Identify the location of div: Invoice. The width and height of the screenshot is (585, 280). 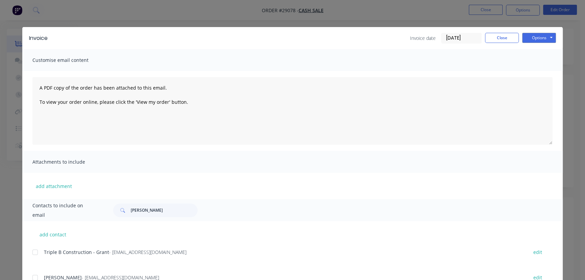
(38, 38).